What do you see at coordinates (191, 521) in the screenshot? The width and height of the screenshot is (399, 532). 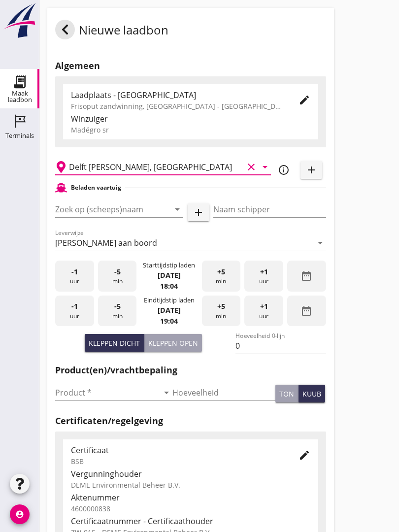 I see `div: Certificaatnummer - Certificaathouder` at bounding box center [191, 521].